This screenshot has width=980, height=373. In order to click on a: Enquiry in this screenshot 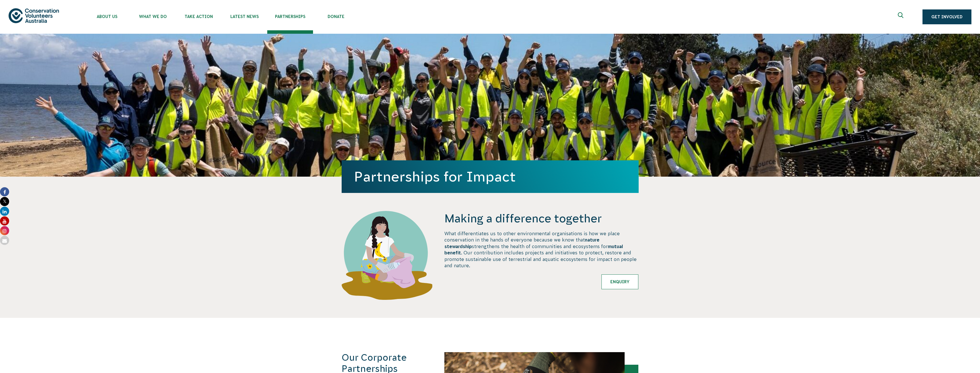, I will do `click(619, 282)`.